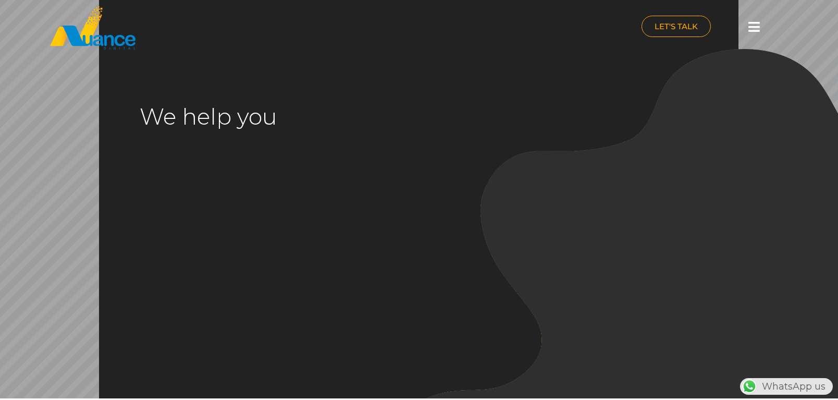 The width and height of the screenshot is (838, 400). I want to click on img: nuance-qatar_logo, so click(93, 28).